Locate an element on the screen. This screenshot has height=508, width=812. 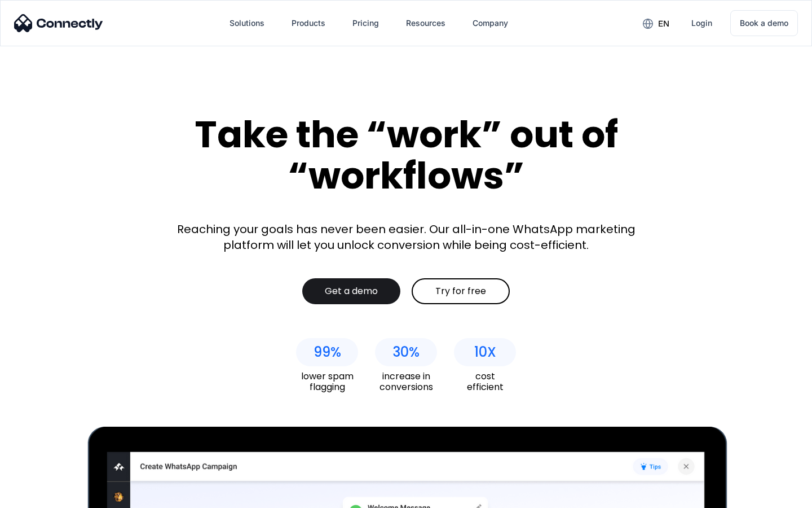
a: Try for free is located at coordinates (461, 291).